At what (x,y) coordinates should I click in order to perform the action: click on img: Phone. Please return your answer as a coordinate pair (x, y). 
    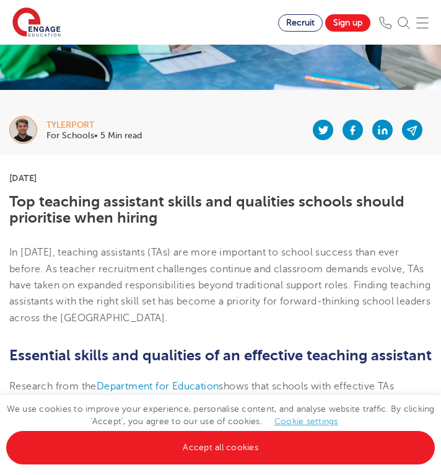
    Looking at the image, I should click on (386, 23).